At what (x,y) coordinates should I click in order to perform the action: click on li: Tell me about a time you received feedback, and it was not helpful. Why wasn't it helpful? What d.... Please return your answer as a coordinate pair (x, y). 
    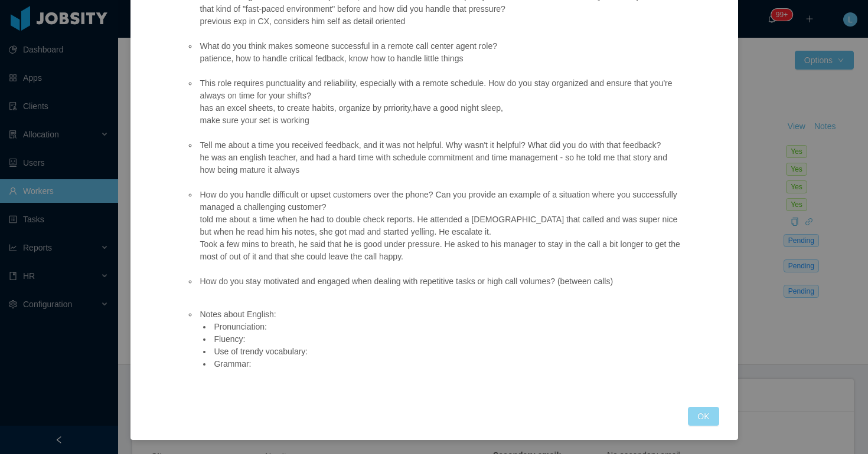
    Looking at the image, I should click on (440, 158).